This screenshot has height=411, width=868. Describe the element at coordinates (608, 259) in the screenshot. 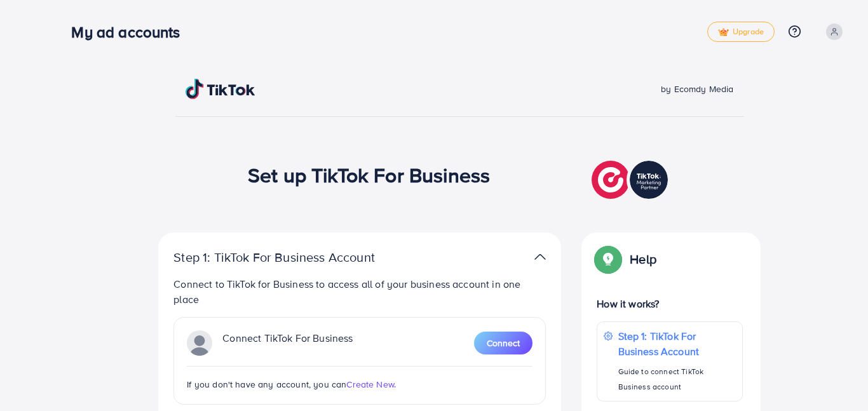

I see `img: Popup guide` at that location.